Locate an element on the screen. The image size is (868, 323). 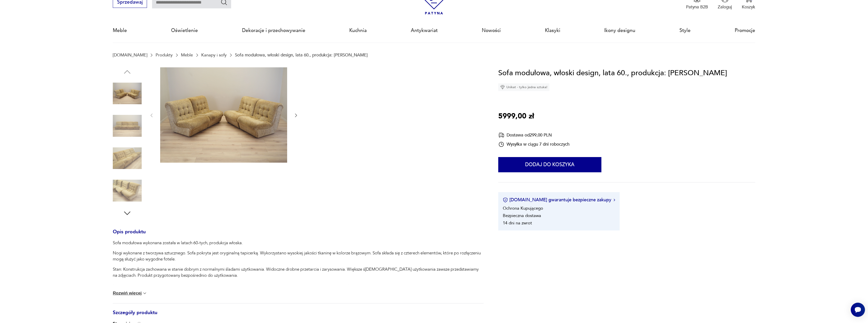
a: Promocje is located at coordinates (745, 30).